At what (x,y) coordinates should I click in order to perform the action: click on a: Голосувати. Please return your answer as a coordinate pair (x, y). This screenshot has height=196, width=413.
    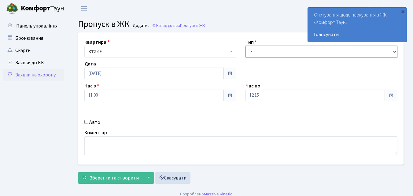
    Looking at the image, I should click on (357, 35).